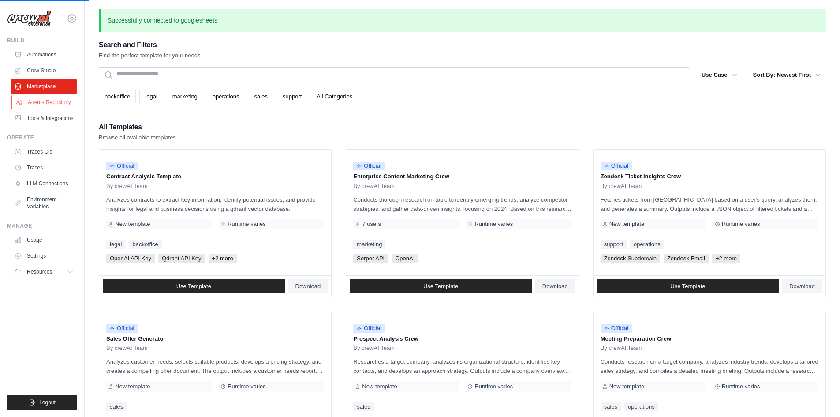 This screenshot has width=840, height=417. What do you see at coordinates (44, 152) in the screenshot?
I see `a: Traces Old` at bounding box center [44, 152].